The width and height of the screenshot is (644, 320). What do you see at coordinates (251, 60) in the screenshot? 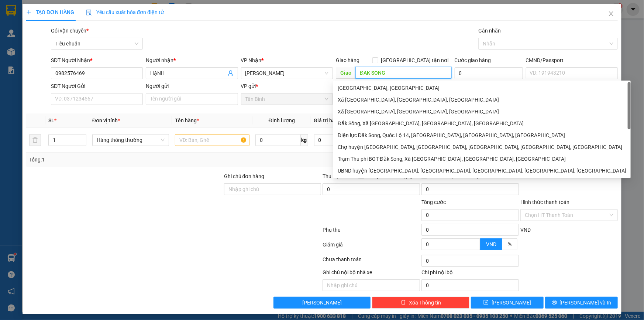
I see `span: VP Nhận` at bounding box center [251, 60].